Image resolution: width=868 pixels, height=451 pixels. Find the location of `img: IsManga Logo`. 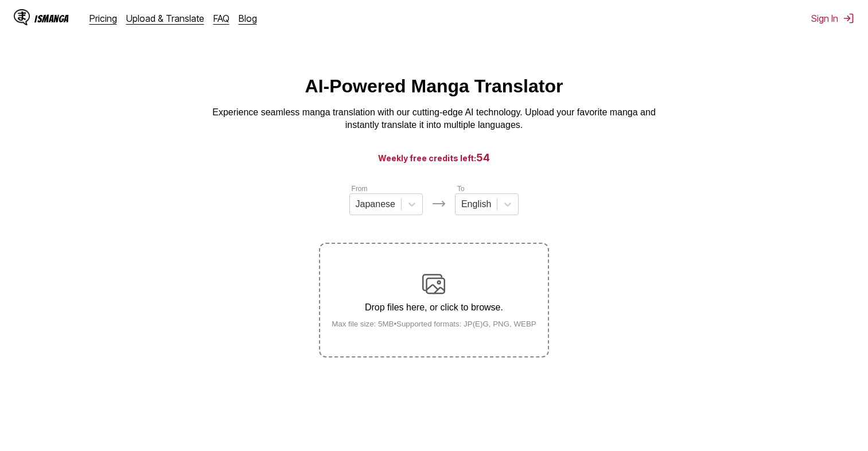

img: IsManga Logo is located at coordinates (22, 17).